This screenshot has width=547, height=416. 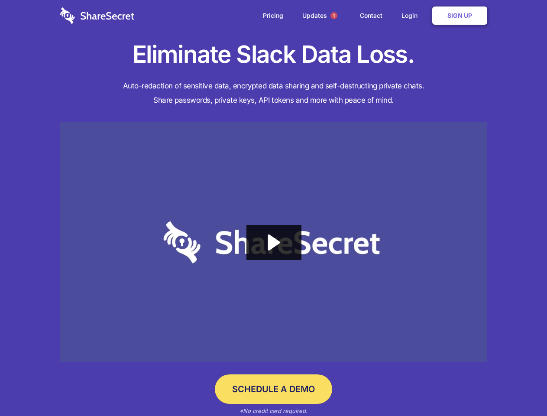 What do you see at coordinates (274, 55) in the screenshot?
I see `h1: Eliminate Slack Data Loss.` at bounding box center [274, 55].